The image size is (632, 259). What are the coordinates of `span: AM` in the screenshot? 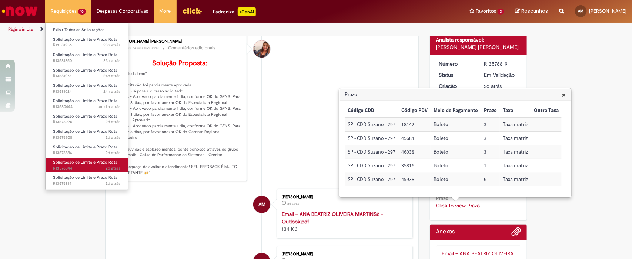 It's located at (262, 204).